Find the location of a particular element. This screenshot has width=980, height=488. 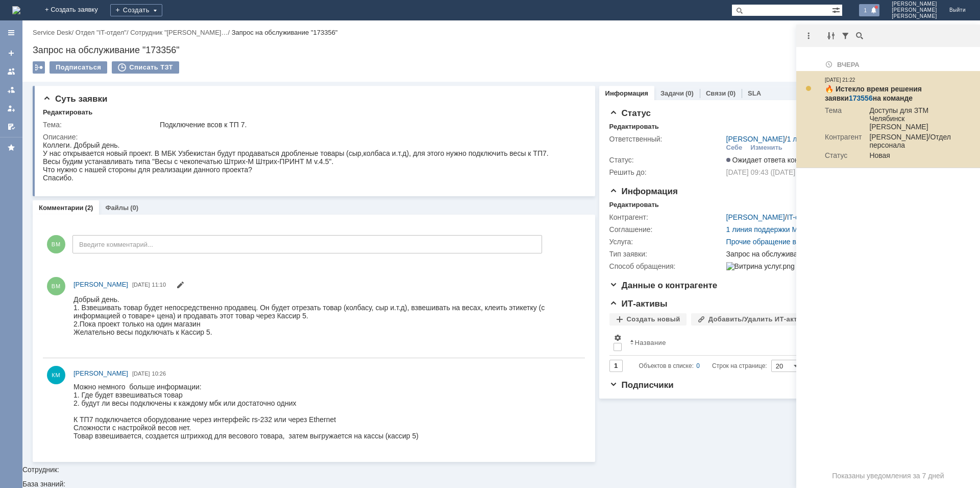

div: Отметить как прочитанное is located at coordinates (808, 89).